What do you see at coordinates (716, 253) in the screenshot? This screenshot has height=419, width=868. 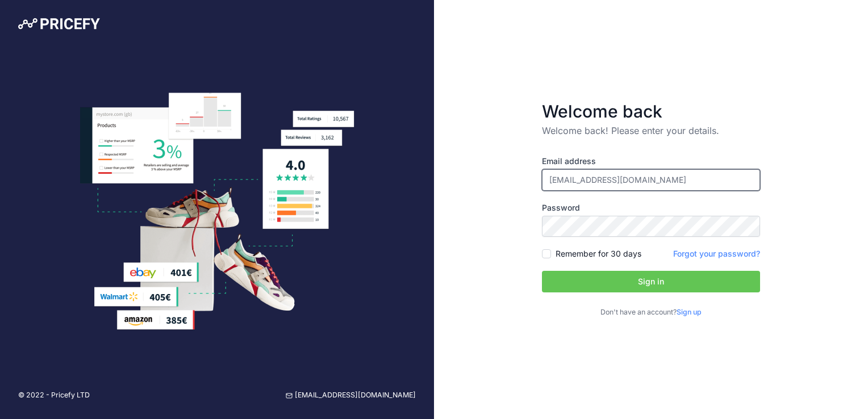 I see `a: Forgot your password?` at bounding box center [716, 253].